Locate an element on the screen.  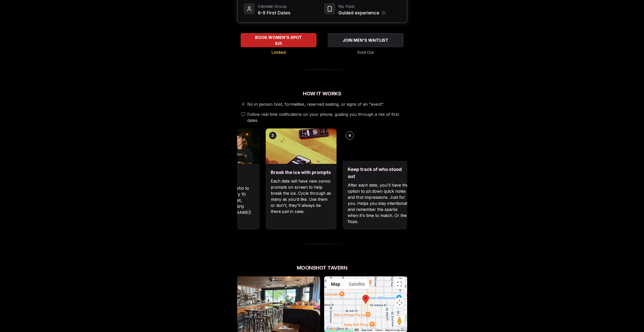
button: Show street map is located at coordinates (336, 284).